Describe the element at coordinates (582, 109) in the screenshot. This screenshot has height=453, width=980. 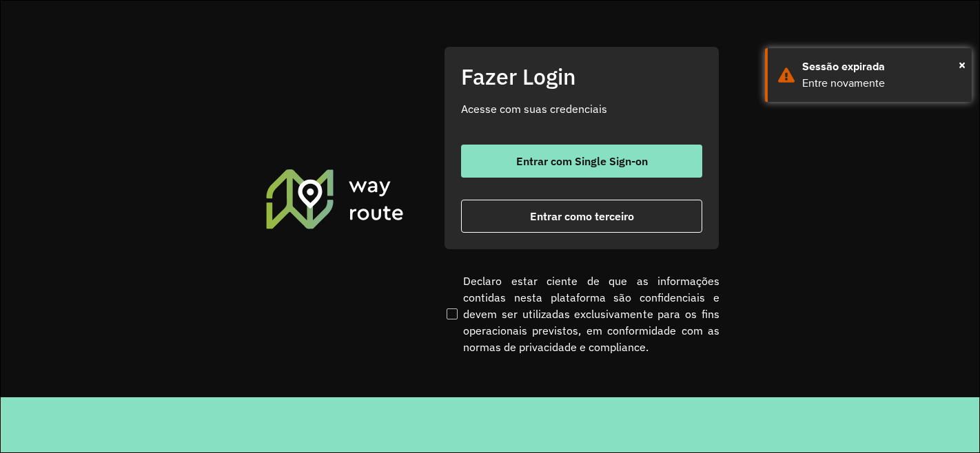
I see `p: Acesse com suas credenciais` at that location.